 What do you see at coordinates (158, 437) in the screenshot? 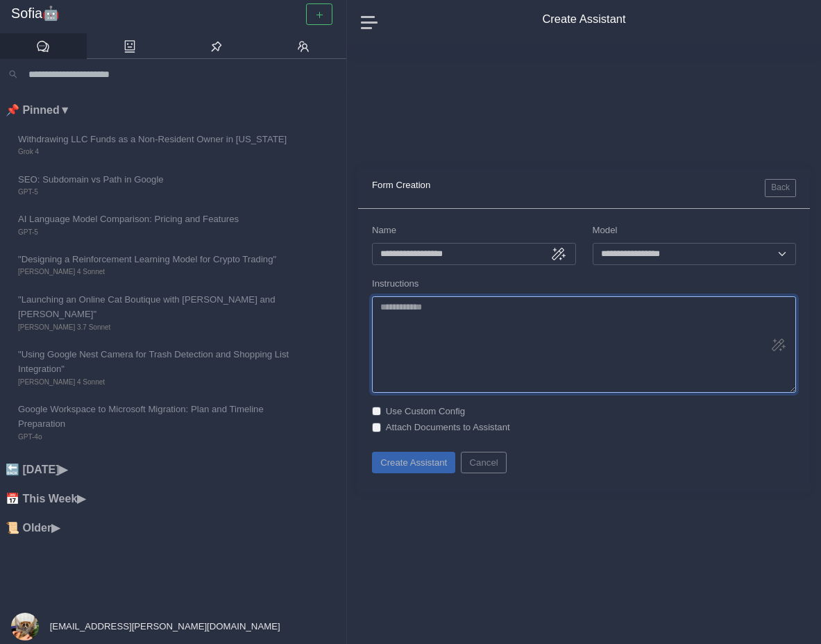
I see `span: GPT-4o` at bounding box center [158, 437].